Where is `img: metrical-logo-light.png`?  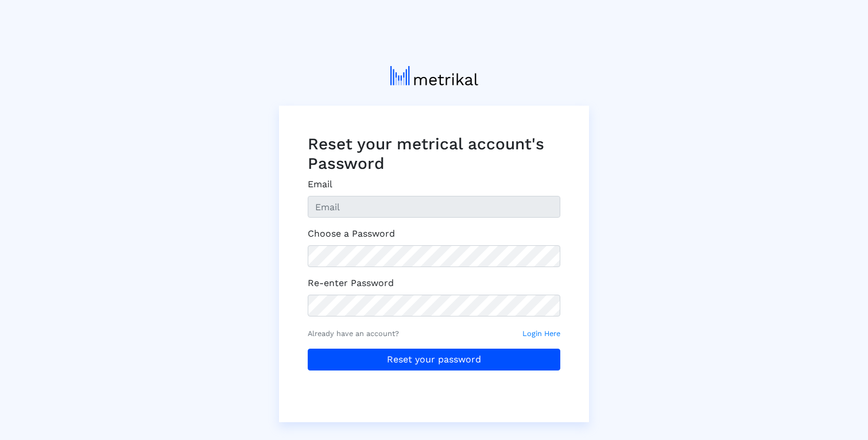
img: metrical-logo-light.png is located at coordinates (434, 76).